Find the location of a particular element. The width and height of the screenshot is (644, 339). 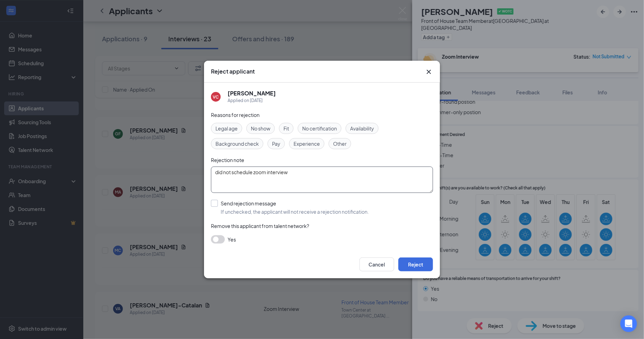

h3: Reject applicant is located at coordinates (233, 72).